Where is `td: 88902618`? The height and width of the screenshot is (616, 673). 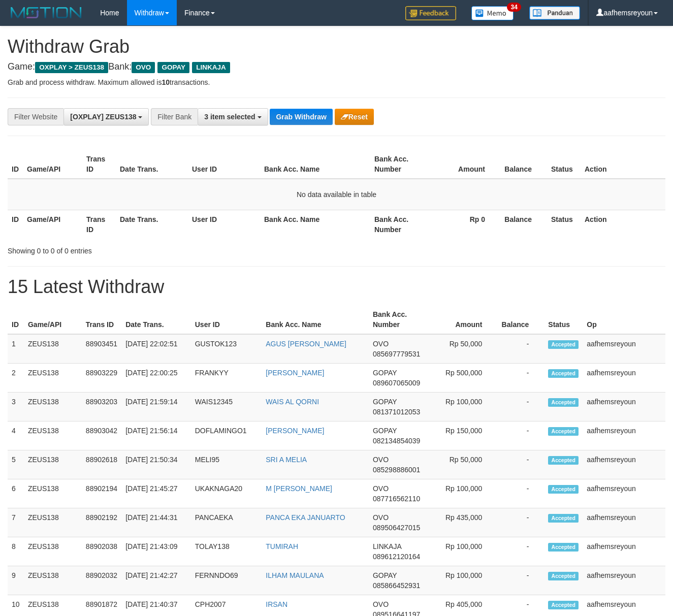 td: 88902618 is located at coordinates (102, 464).